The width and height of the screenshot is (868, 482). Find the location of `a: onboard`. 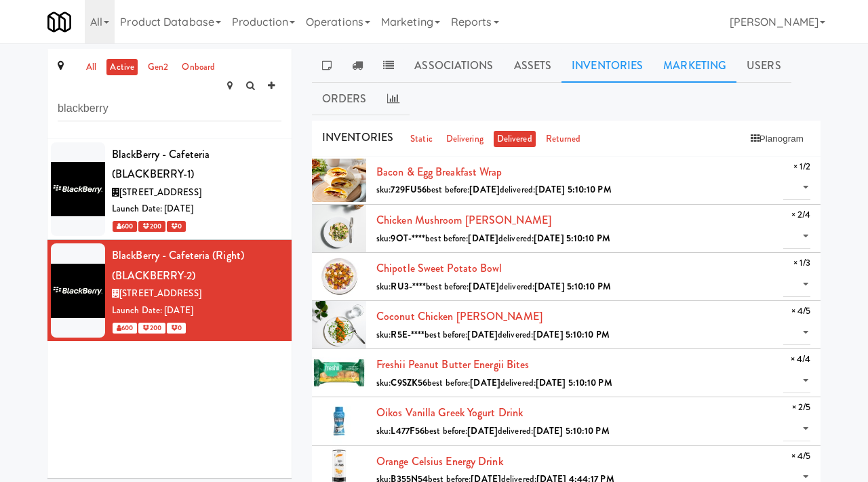

a: onboard is located at coordinates (198, 67).